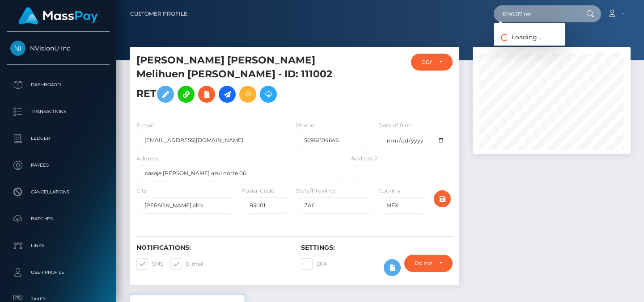 This screenshot has width=644, height=302. What do you see at coordinates (58, 192) in the screenshot?
I see `p: Cancellations` at bounding box center [58, 192].